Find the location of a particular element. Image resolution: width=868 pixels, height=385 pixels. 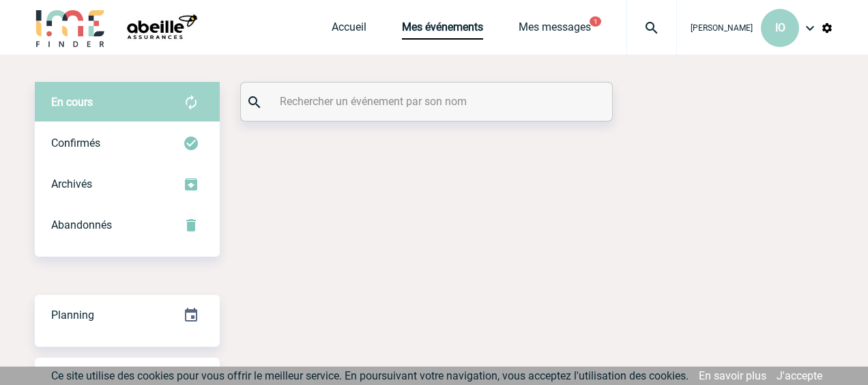

div: Retrouvez ici tous vos événements annulés is located at coordinates (127, 225).